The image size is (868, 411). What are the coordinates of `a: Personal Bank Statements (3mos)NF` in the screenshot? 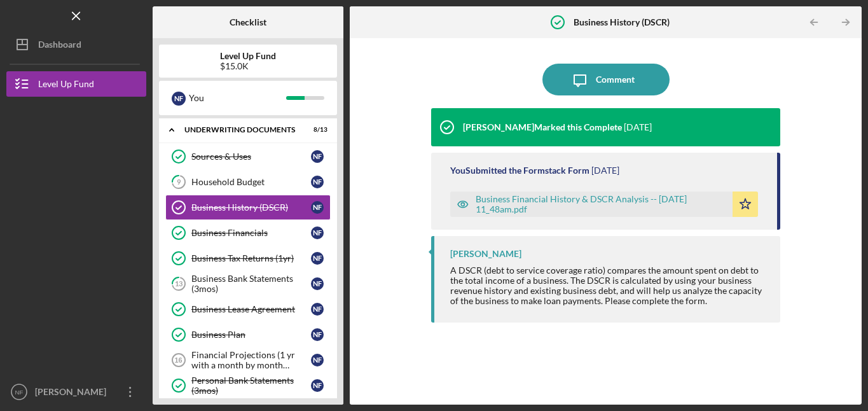 It's located at (248, 386).